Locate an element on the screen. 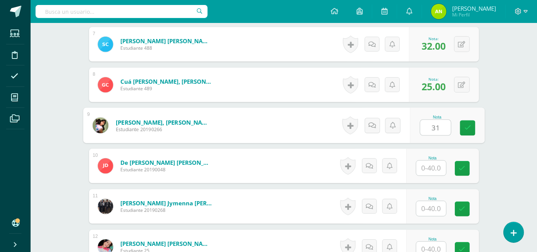 The height and width of the screenshot is (252, 537). input: Busca un usuario... is located at coordinates (122, 11).